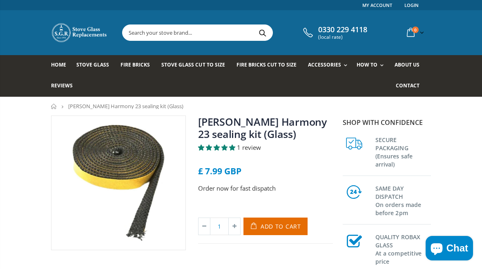  I want to click on span: Add to Cart, so click(280, 226).